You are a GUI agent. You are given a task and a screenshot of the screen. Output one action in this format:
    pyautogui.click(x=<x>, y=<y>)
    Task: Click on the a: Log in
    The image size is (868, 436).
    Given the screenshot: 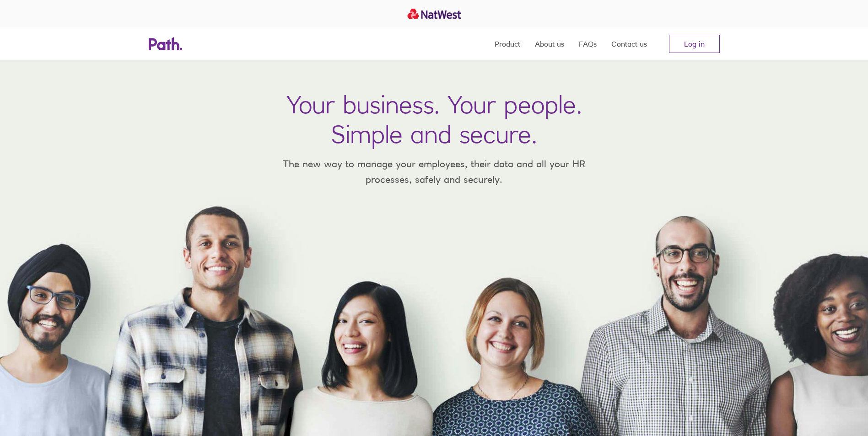 What is the action you would take?
    pyautogui.click(x=695, y=44)
    